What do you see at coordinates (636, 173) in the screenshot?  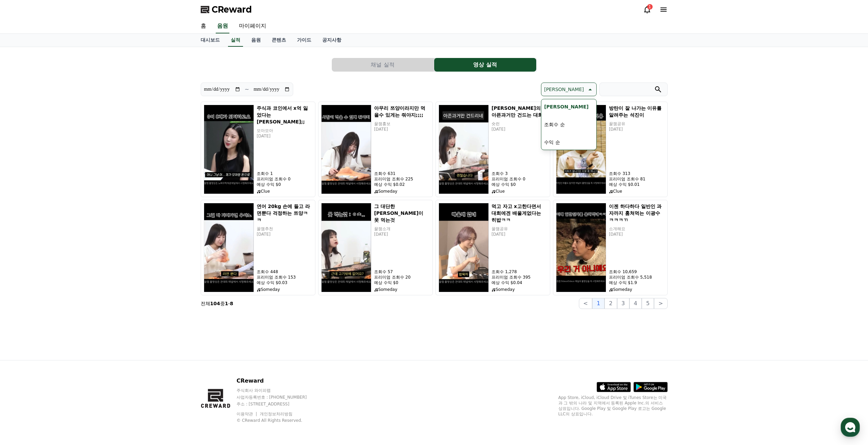 I see `p: 조회수 313` at bounding box center [636, 173].